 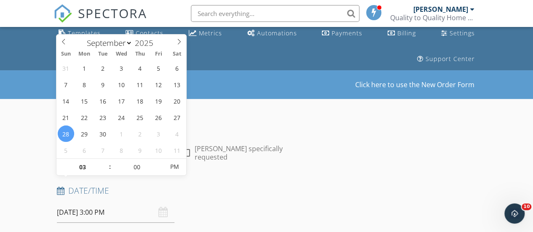 I want to click on a: Billing, so click(x=401, y=33).